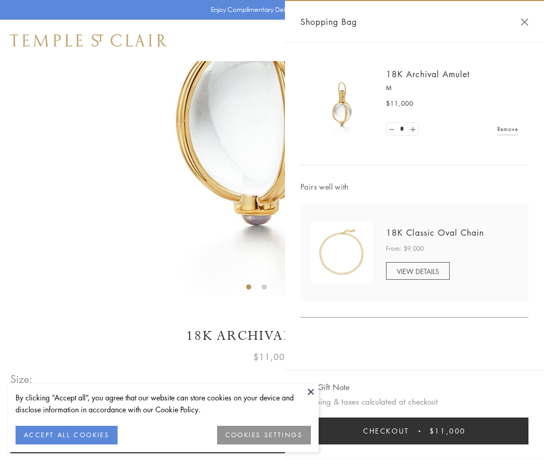 Image resolution: width=544 pixels, height=460 pixels. Describe the element at coordinates (342, 104) in the screenshot. I see `img: 18K Archival Amulet` at that location.